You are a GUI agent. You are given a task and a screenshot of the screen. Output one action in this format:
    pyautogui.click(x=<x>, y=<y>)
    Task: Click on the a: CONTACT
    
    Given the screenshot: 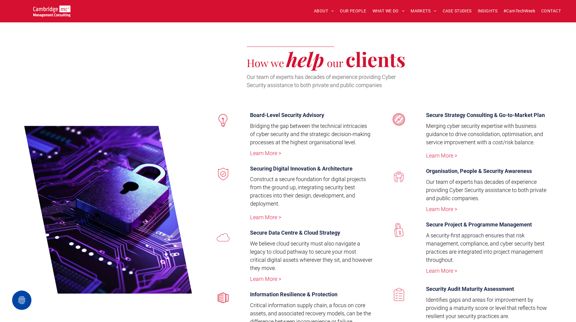 What is the action you would take?
    pyautogui.click(x=551, y=11)
    